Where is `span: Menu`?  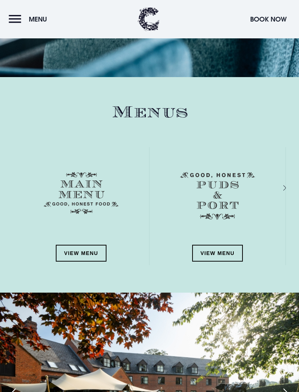 span: Menu is located at coordinates (38, 19).